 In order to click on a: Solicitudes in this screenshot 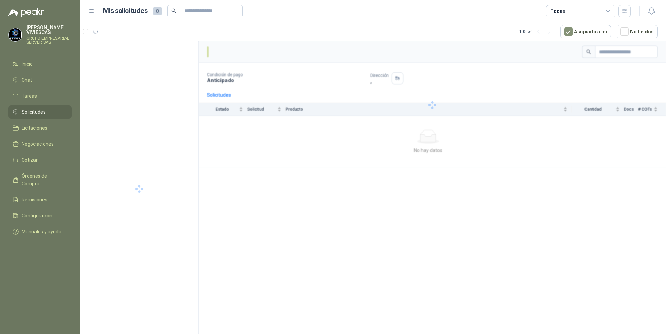, I will do `click(40, 112)`.